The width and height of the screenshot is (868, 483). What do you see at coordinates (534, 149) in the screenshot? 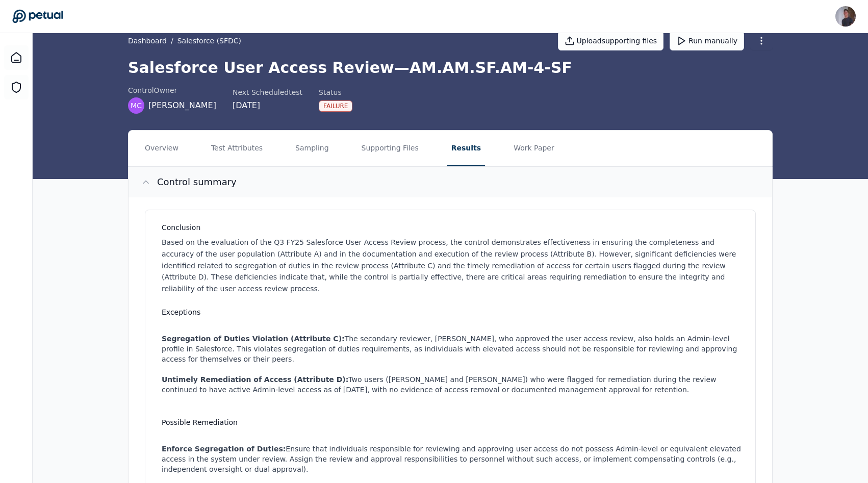
I see `button: Work Paper` at bounding box center [534, 149].